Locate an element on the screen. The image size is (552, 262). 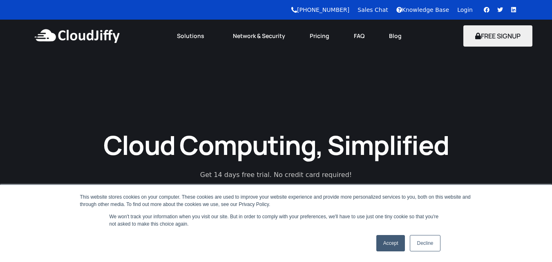
a: Sales Chat is located at coordinates (373, 10).